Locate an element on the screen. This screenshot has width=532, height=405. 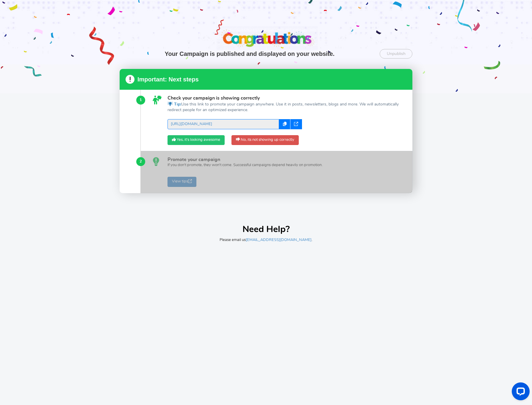
h2: Your Campaign is published and displayed on your website. is located at coordinates (250, 54).